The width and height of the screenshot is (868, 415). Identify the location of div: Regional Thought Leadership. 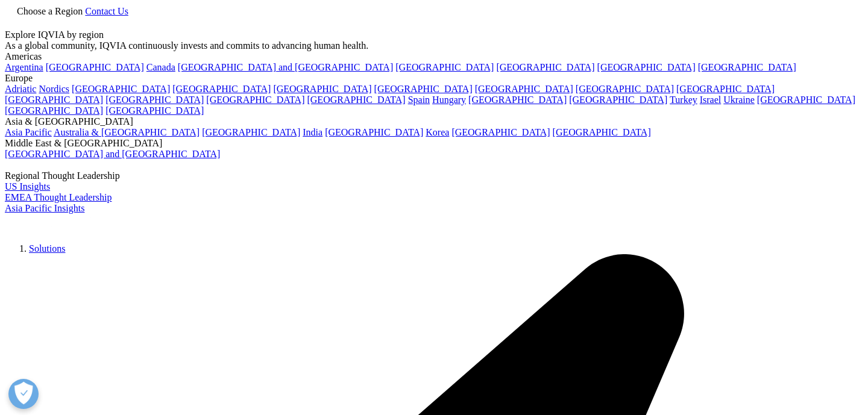
(434, 176).